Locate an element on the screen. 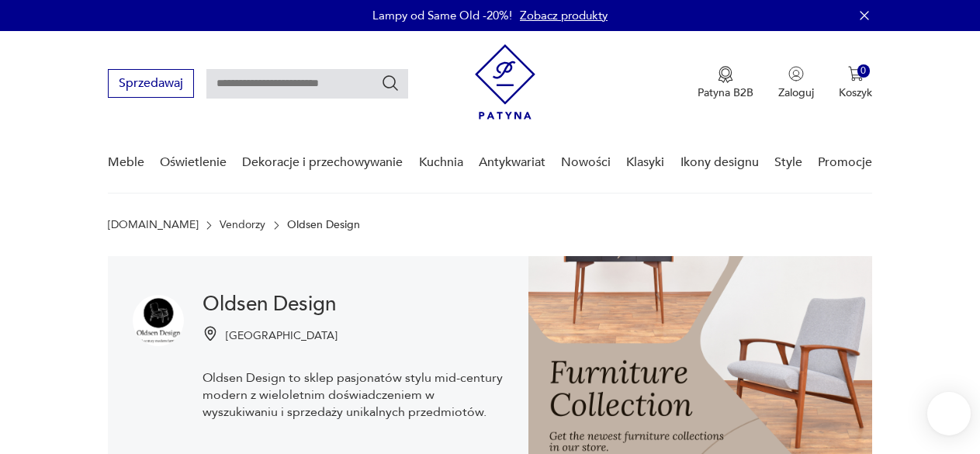 Image resolution: width=980 pixels, height=454 pixels. div: 0 is located at coordinates (864, 71).